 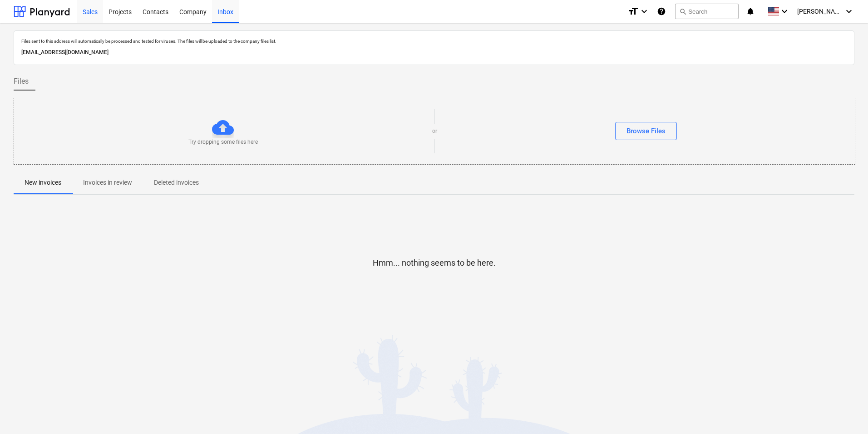 I want to click on button: Search, so click(x=707, y=11).